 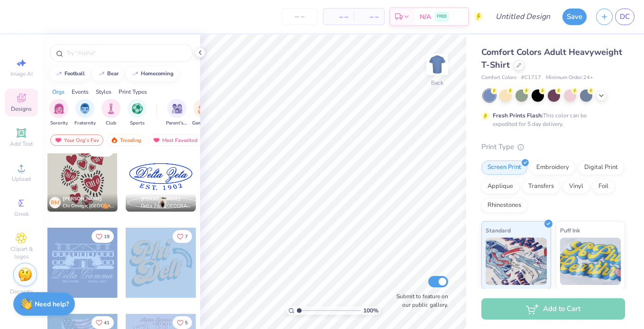 I want to click on img: Game Day Image, so click(x=203, y=108).